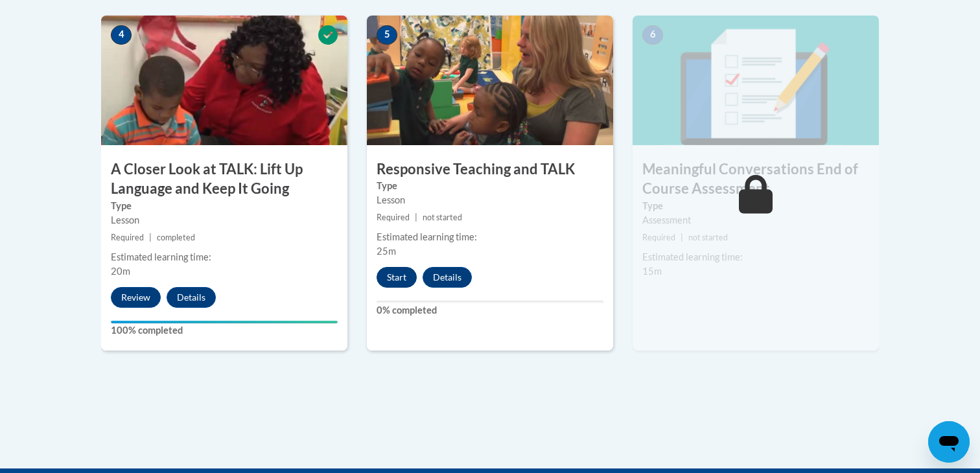 This screenshot has width=980, height=473. What do you see at coordinates (387, 35) in the screenshot?
I see `span: 5` at bounding box center [387, 35].